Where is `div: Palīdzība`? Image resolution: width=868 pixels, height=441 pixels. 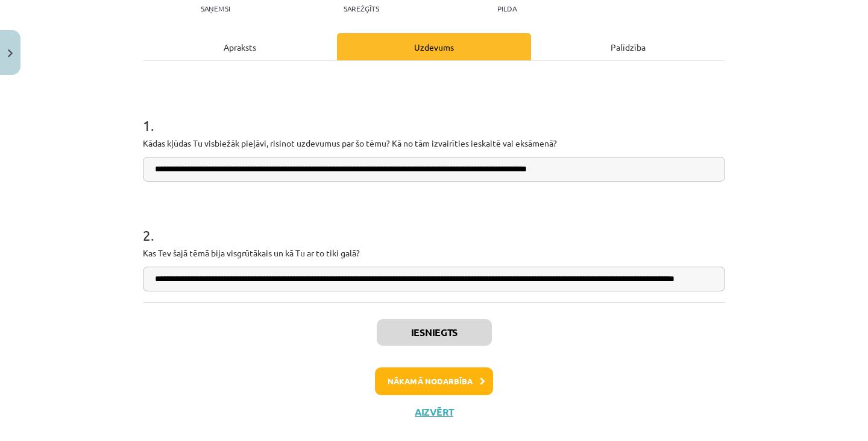
div: Palīdzība is located at coordinates (628, 47).